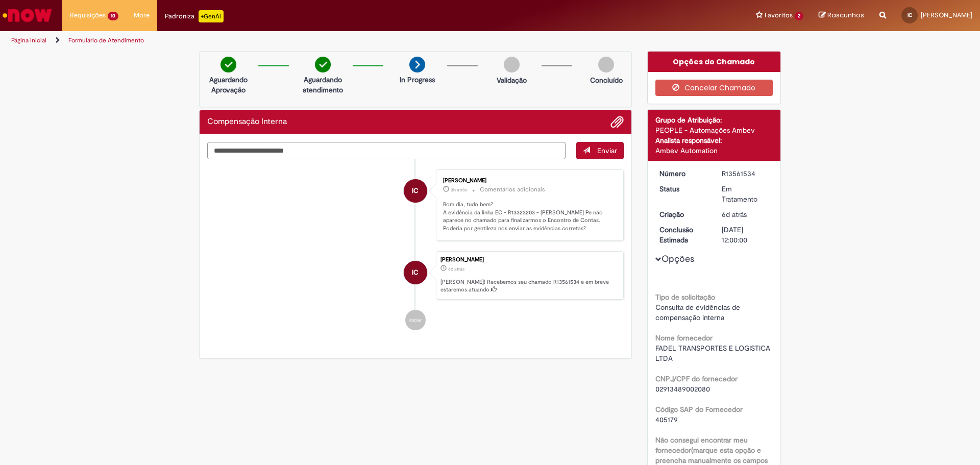 The image size is (980, 465). What do you see at coordinates (607, 151) in the screenshot?
I see `span: Enviar` at bounding box center [607, 151].